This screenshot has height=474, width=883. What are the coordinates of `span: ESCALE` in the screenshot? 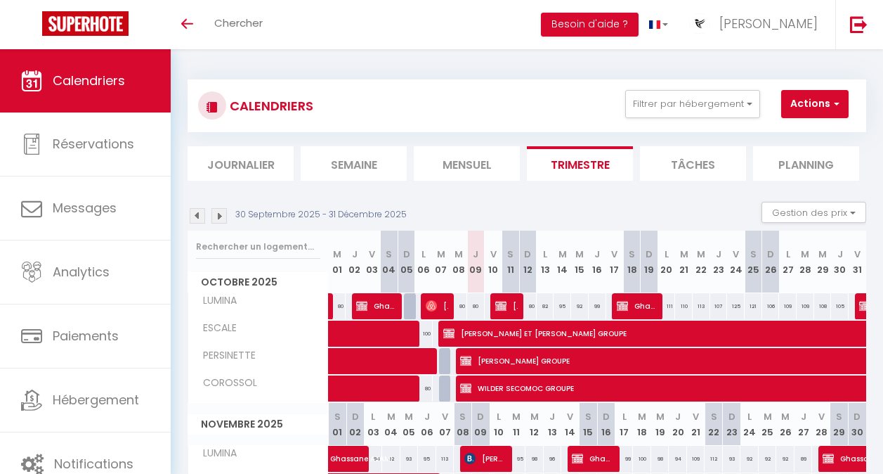 It's located at (216, 328).